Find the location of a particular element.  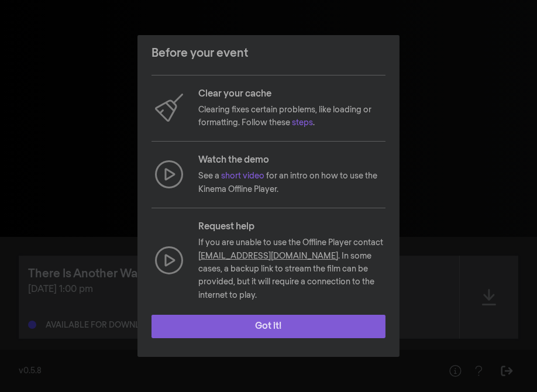

a: steps is located at coordinates (303, 123).